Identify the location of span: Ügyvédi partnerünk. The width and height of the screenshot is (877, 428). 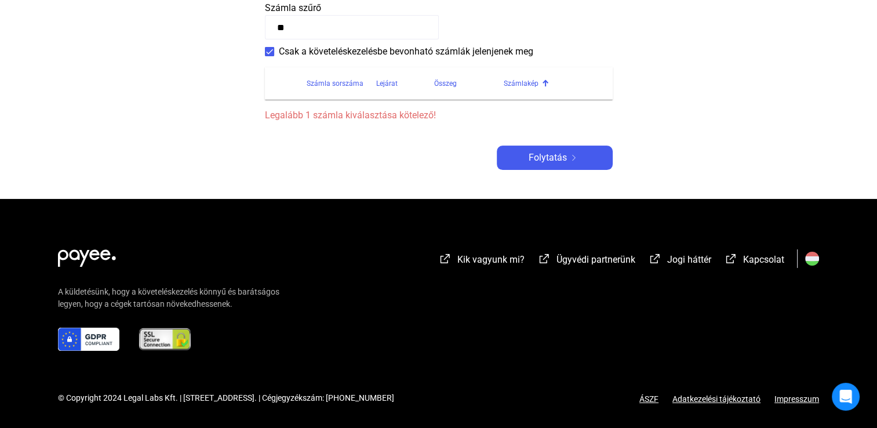
(596, 259).